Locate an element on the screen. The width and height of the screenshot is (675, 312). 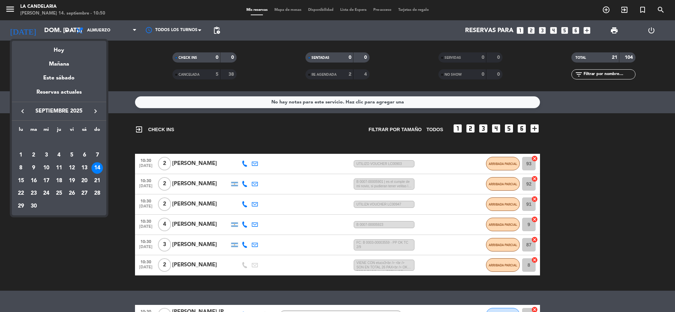
td: 26 de septiembre de 2025 is located at coordinates (72, 193).